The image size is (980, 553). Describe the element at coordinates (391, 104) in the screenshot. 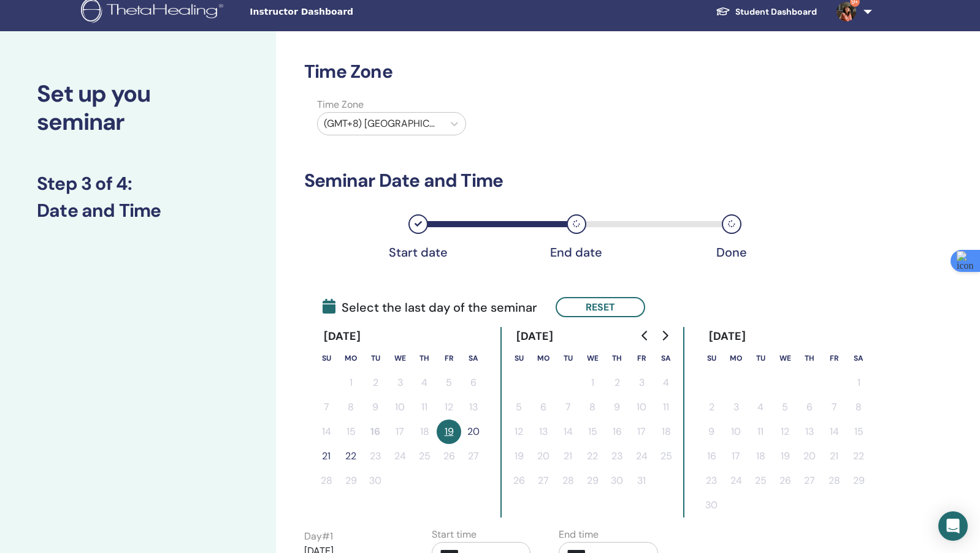

I see `label: Time Zone` at that location.